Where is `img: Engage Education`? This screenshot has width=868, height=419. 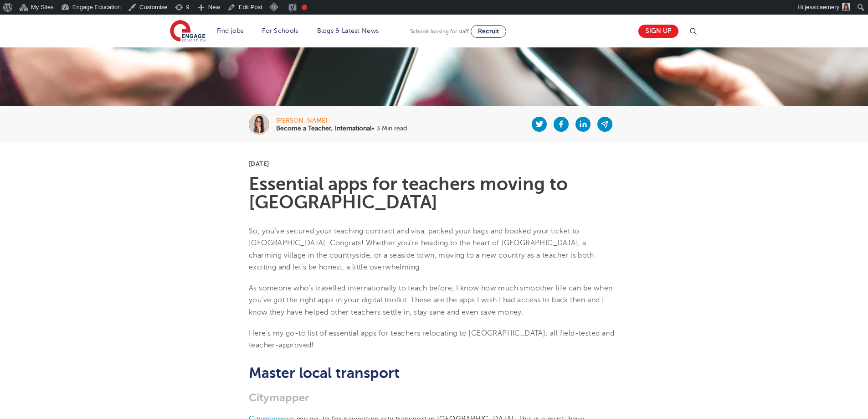
img: Engage Education is located at coordinates (187, 32).